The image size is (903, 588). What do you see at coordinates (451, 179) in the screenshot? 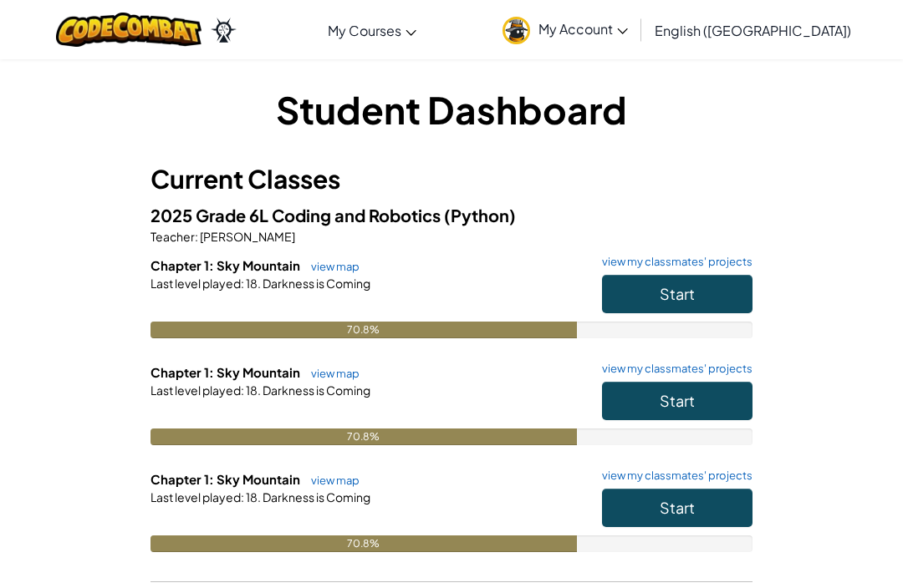
I see `h3: Current Classes` at bounding box center [451, 179].